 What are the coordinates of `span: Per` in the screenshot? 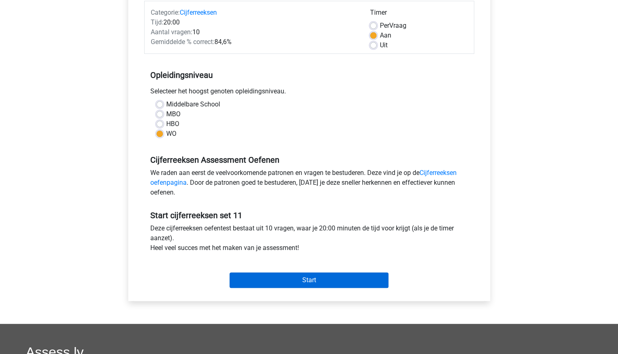 It's located at (384, 25).